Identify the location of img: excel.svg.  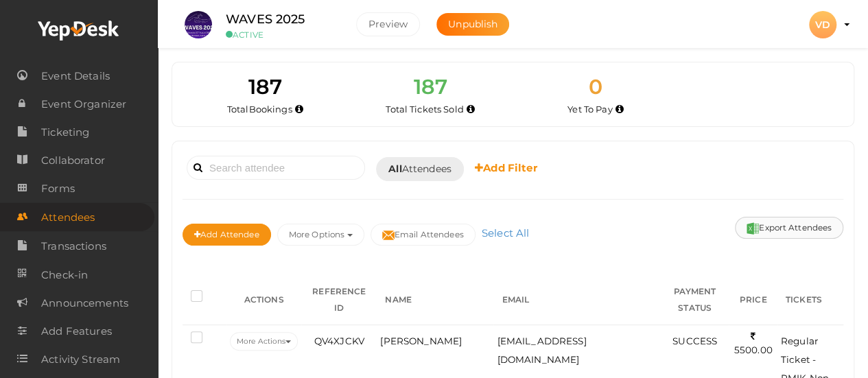
(753, 228).